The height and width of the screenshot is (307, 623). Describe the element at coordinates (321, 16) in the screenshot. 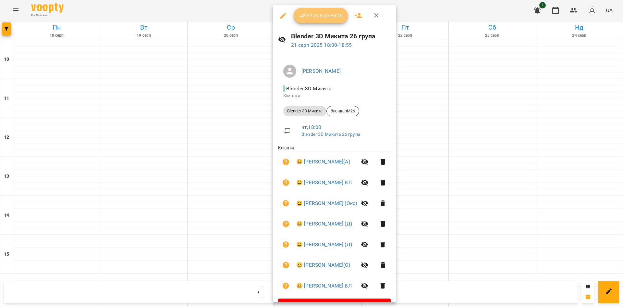

I see `span: Урок відбувся` at that location.